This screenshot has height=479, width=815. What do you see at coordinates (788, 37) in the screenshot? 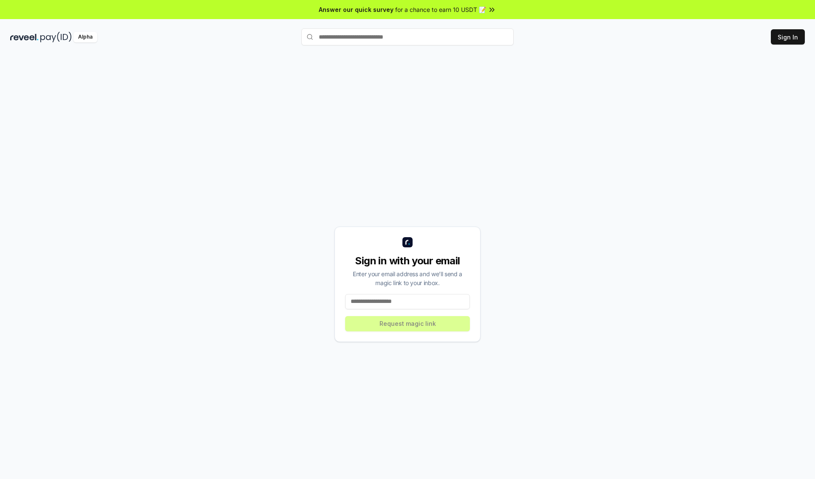
I see `button: Sign In` at bounding box center [788, 37].